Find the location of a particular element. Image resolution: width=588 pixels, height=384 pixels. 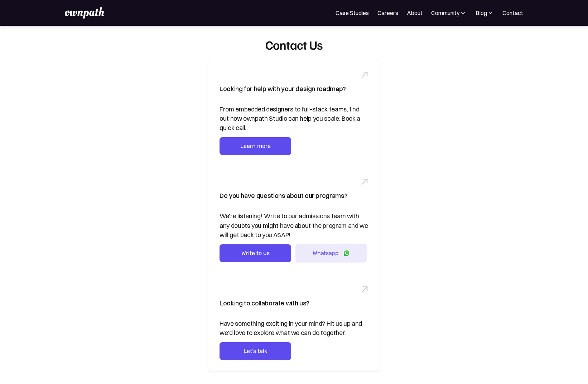

a: Careers is located at coordinates (387, 13).